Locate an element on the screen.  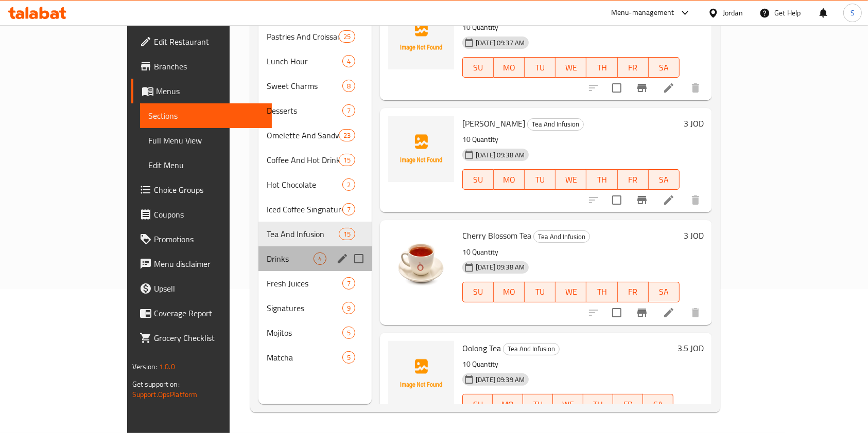
div: Tea And Infusion15 is located at coordinates (315, 234).